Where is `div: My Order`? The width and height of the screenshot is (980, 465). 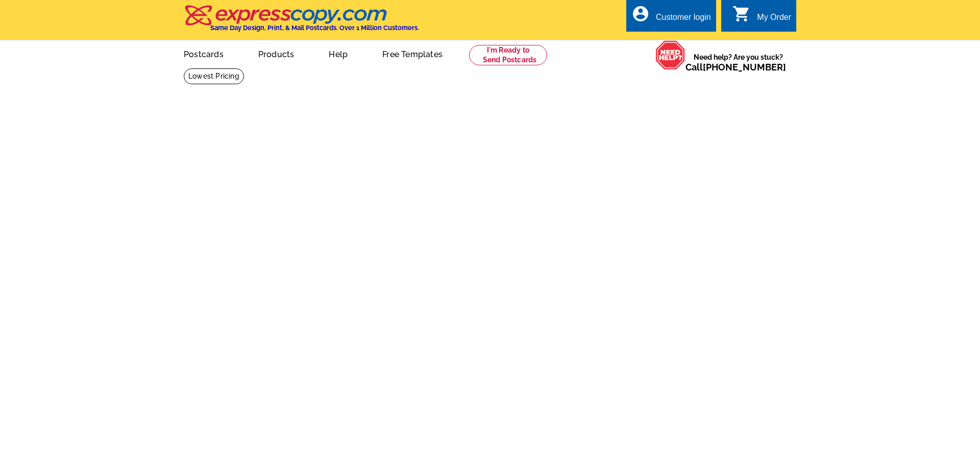 div: My Order is located at coordinates (773, 20).